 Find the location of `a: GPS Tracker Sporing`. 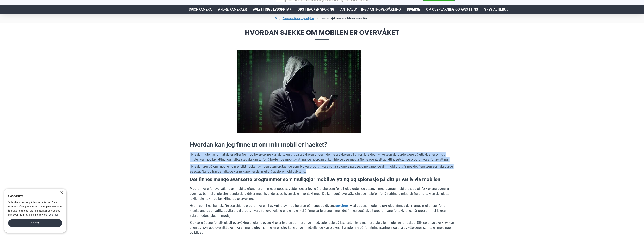

a: GPS Tracker Sporing is located at coordinates (316, 10).